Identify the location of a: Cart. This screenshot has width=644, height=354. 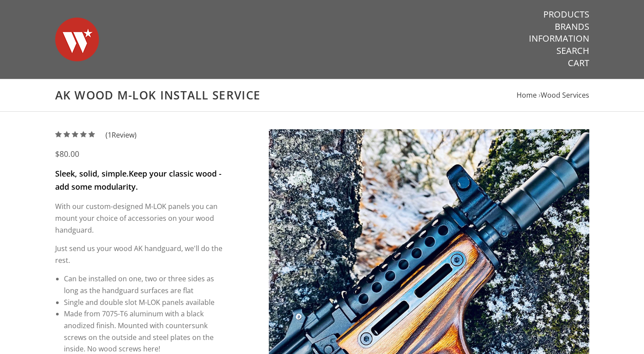
(578, 63).